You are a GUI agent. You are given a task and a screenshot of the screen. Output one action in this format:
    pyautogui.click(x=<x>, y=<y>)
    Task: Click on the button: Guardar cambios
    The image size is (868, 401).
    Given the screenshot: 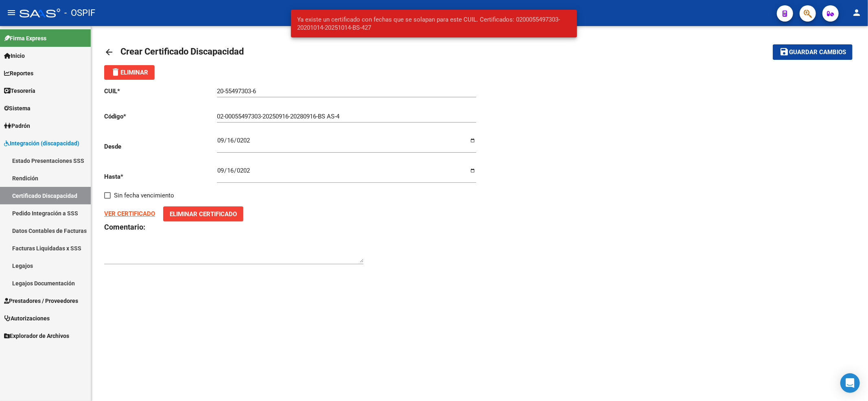 What is the action you would take?
    pyautogui.click(x=813, y=51)
    